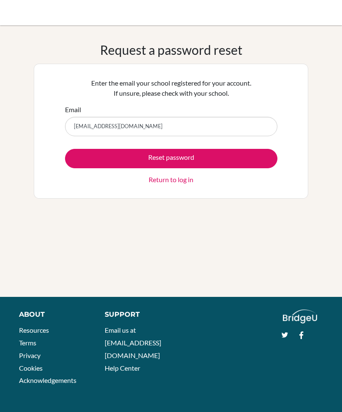  What do you see at coordinates (48, 380) in the screenshot?
I see `a: Acknowledgements` at bounding box center [48, 380].